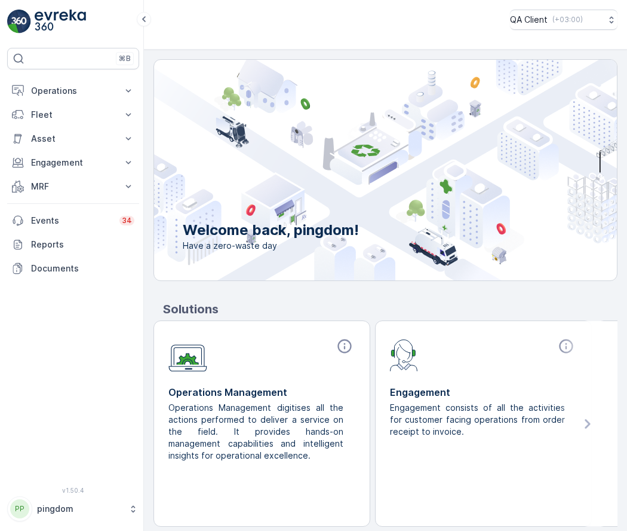 The width and height of the screenshot is (627, 531). I want to click on p: Events, so click(72, 221).